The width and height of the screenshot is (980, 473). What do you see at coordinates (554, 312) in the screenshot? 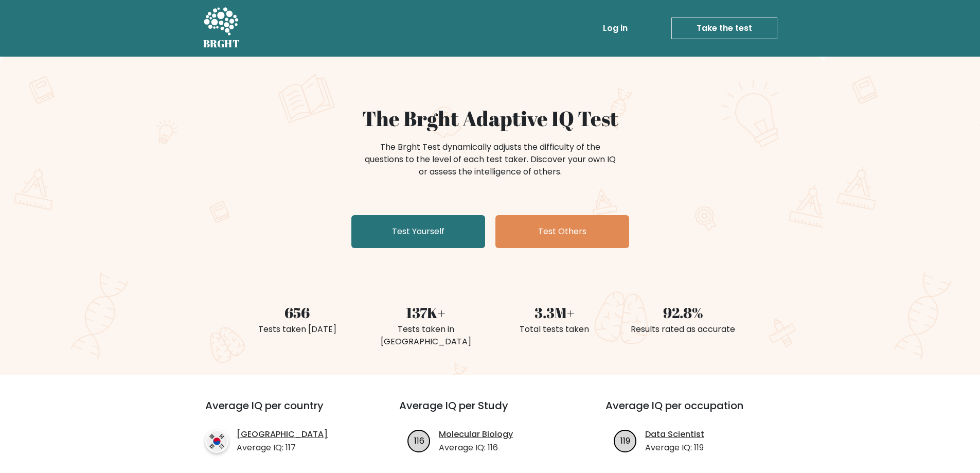
I see `div: 3.3M+` at bounding box center [554, 312].